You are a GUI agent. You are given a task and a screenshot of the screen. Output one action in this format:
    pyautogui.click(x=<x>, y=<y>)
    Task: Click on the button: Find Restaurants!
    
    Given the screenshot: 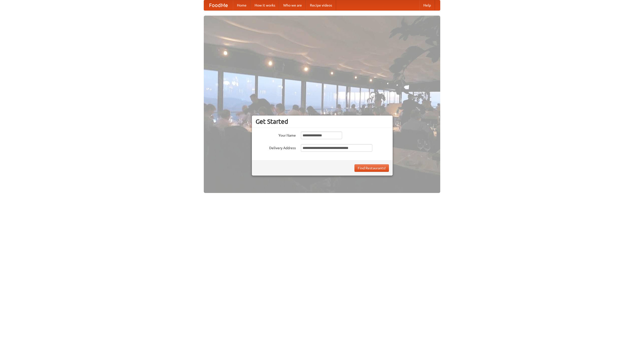 What is the action you would take?
    pyautogui.click(x=371, y=168)
    